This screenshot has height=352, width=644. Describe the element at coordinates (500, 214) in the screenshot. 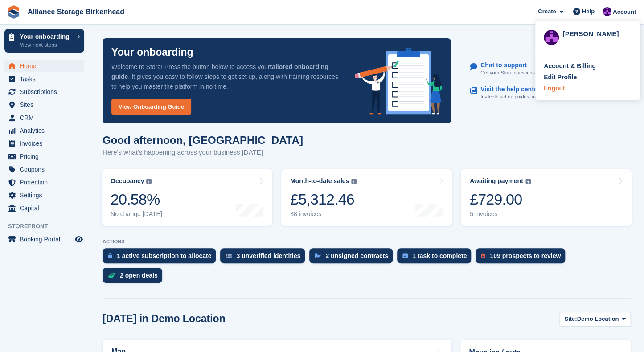

I see `div: 5 invoices` at that location.